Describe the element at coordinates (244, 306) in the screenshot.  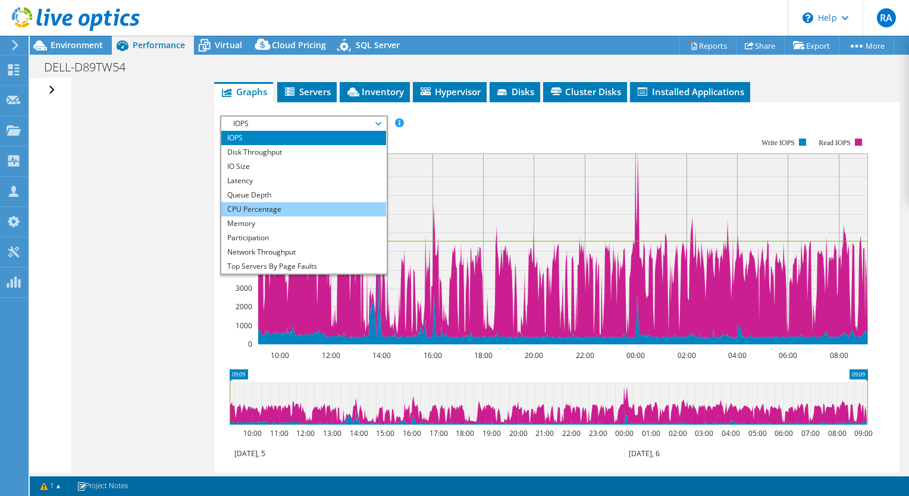
I see `text: 2000` at that location.